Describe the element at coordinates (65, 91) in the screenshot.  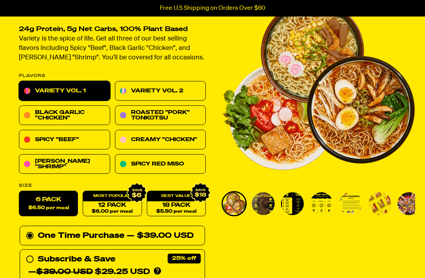
I see `a: Variety Vol. 1` at that location.